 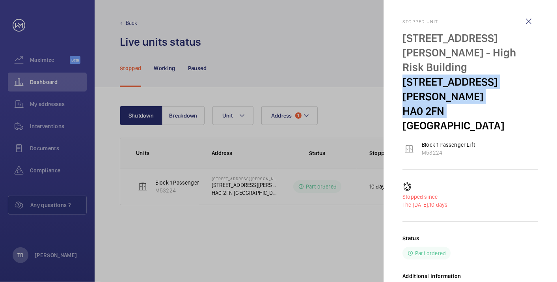 I want to click on h2: Additional information, so click(x=471, y=276).